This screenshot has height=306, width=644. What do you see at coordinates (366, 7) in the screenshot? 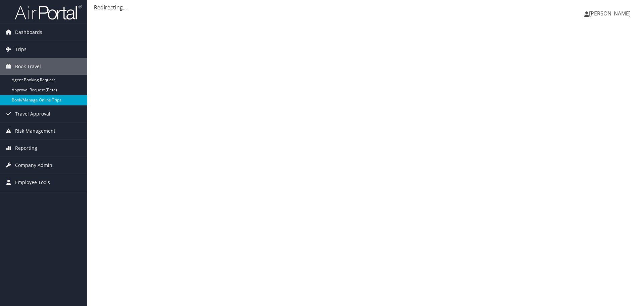
I see `div: Redirecting...` at bounding box center [366, 7].